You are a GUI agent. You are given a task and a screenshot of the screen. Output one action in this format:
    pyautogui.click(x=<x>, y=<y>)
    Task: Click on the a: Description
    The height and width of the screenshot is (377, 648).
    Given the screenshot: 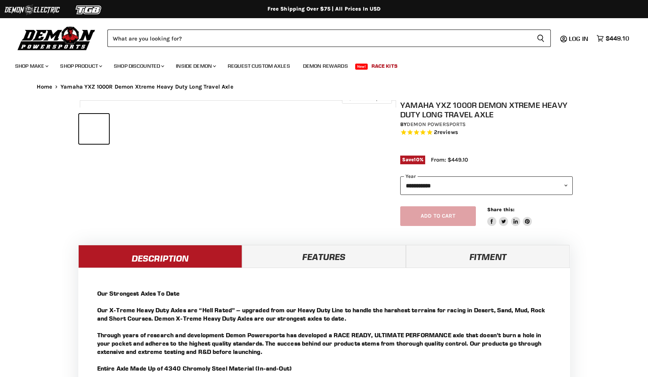 What is the action you would take?
    pyautogui.click(x=160, y=256)
    